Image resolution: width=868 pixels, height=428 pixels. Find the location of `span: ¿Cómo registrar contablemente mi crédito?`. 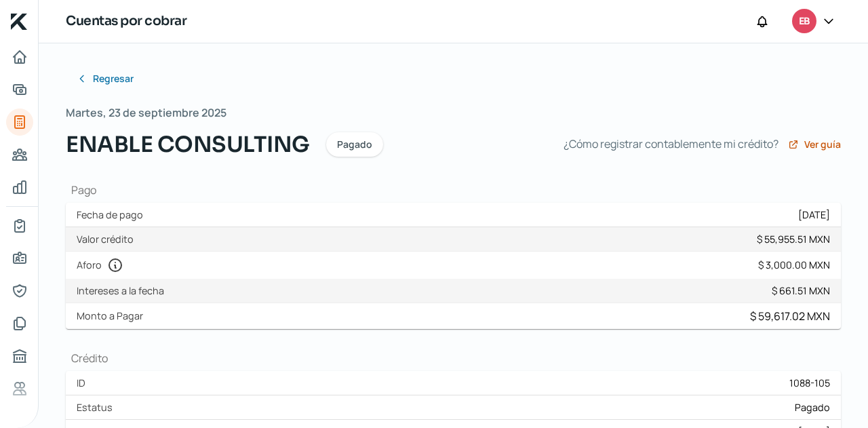

span: ¿Cómo registrar contablemente mi crédito? is located at coordinates (671, 144).